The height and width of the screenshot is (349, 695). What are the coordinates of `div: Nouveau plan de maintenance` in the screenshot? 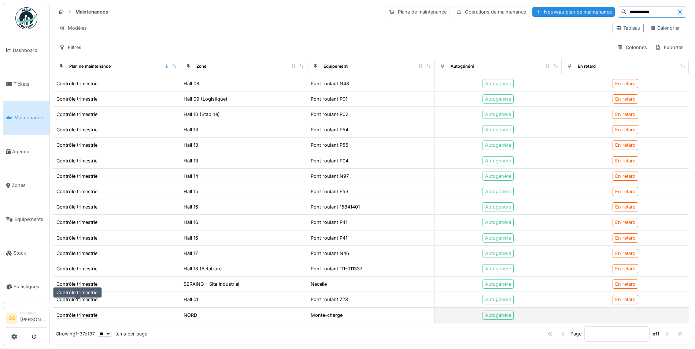 It's located at (573, 12).